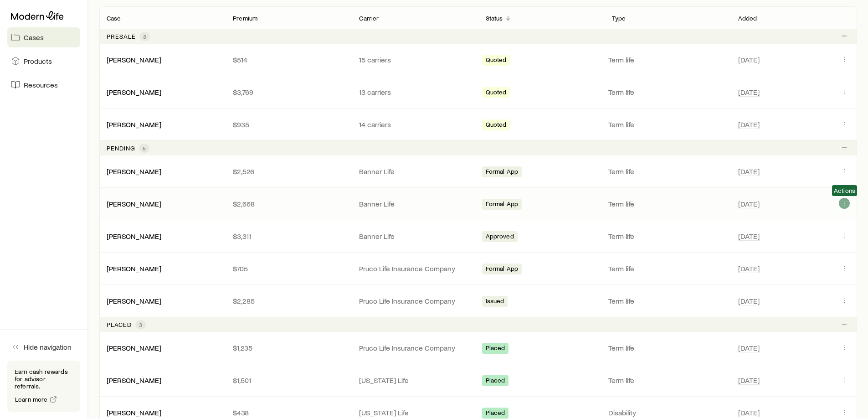 The width and height of the screenshot is (868, 419). What do you see at coordinates (44, 85) in the screenshot?
I see `a: Resources` at bounding box center [44, 85].